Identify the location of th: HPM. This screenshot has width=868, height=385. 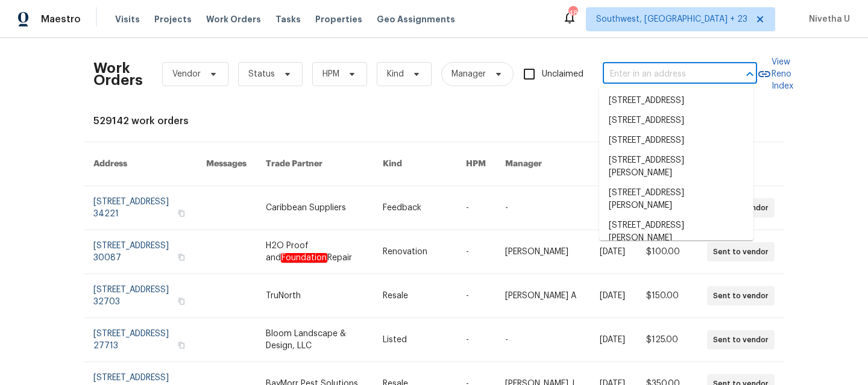
(476, 164).